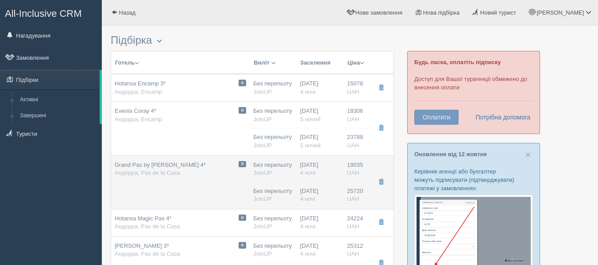 The image size is (598, 265). Describe the element at coordinates (355, 246) in the screenshot. I see `span: 25312` at that location.